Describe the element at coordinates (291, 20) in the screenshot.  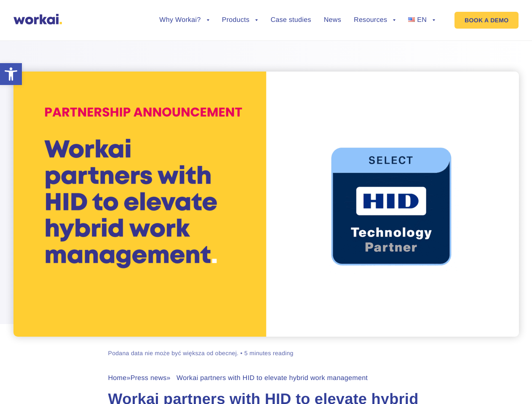
I see `a: Case studies` at that location.